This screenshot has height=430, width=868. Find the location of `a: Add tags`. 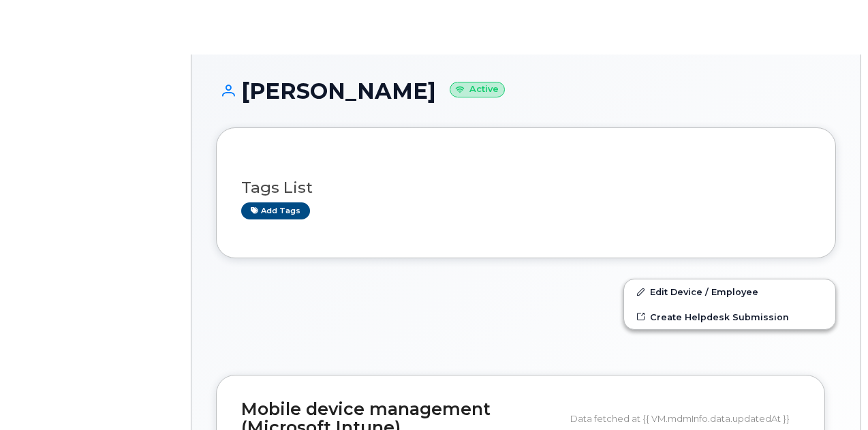

a: Add tags is located at coordinates (276, 211).